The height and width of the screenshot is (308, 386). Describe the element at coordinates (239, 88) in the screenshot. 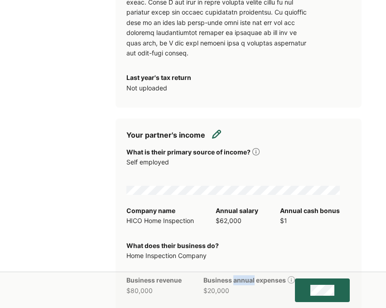

I see `div: Not uploaded` at that location.